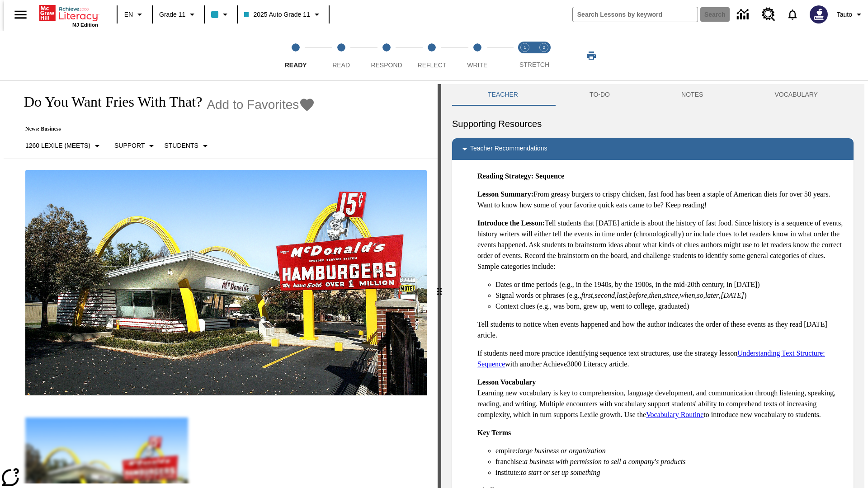  What do you see at coordinates (688, 295) in the screenshot?
I see `em: when` at bounding box center [688, 295].